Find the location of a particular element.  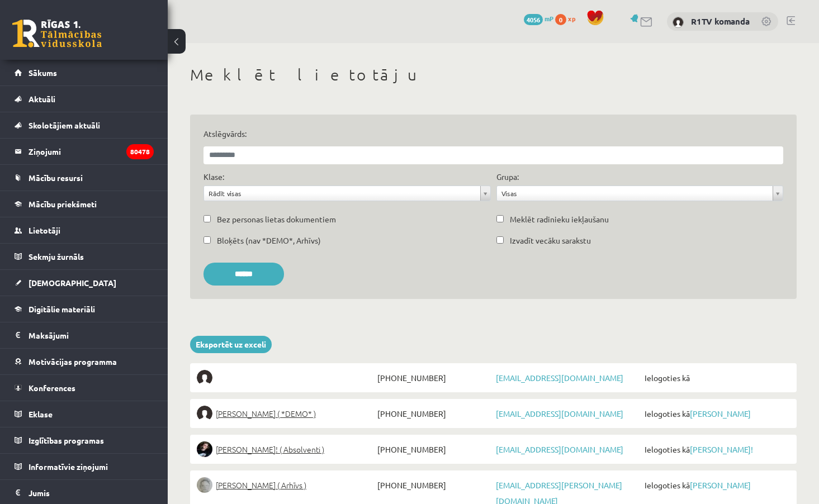

span: mP is located at coordinates (549, 18).